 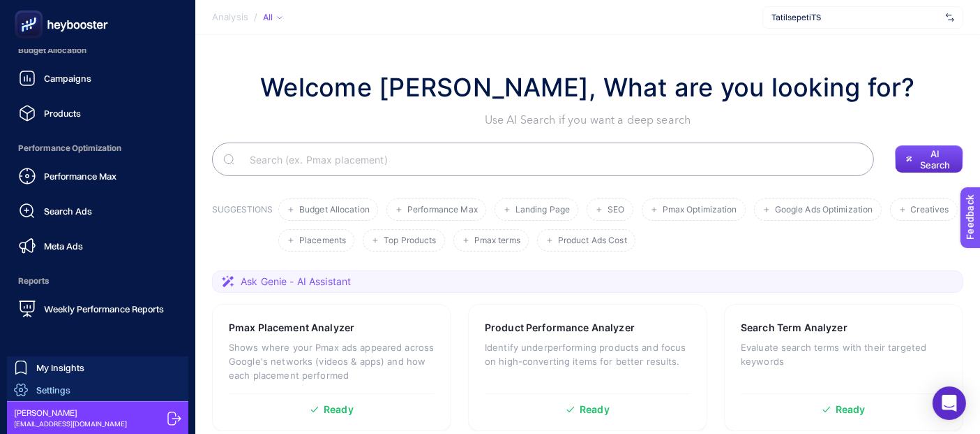 What do you see at coordinates (230, 18) in the screenshot?
I see `span: Analysis` at bounding box center [230, 18].